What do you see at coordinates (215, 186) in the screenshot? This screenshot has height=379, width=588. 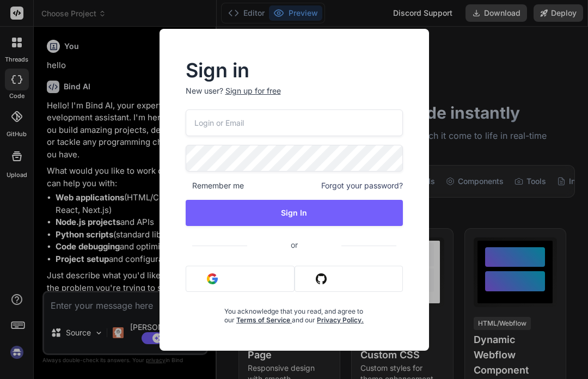 I see `span: Remember me` at bounding box center [215, 186].